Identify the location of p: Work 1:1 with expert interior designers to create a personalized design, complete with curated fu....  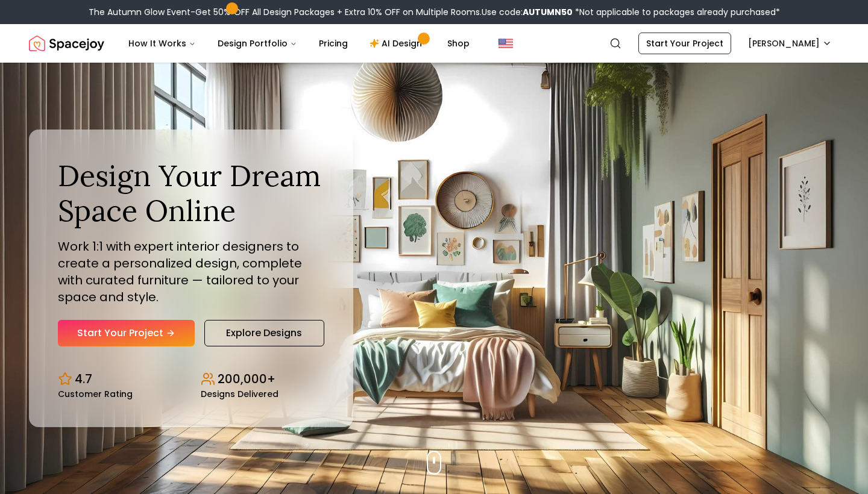
(191, 272).